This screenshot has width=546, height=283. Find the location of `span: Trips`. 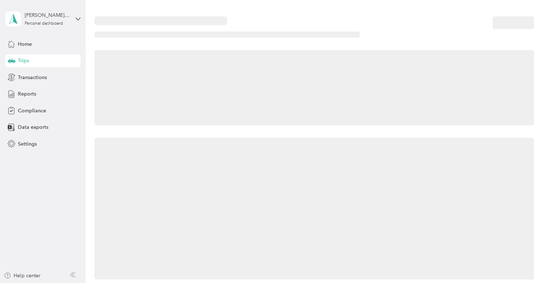

span: Trips is located at coordinates (23, 61).